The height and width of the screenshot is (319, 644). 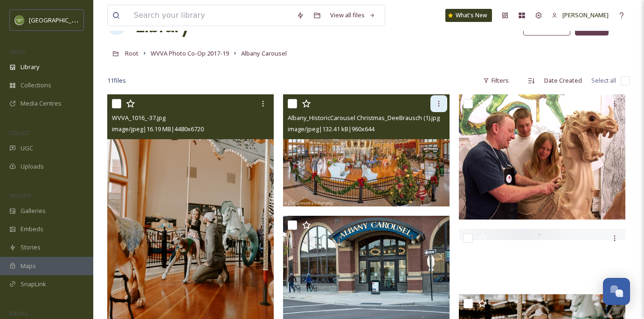 I want to click on span: Select all, so click(x=604, y=80).